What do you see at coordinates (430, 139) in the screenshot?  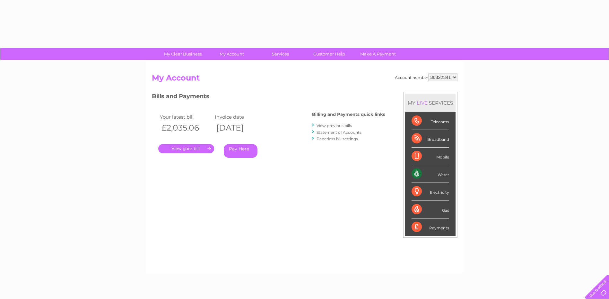 I see `div: Broadband` at bounding box center [430, 139].